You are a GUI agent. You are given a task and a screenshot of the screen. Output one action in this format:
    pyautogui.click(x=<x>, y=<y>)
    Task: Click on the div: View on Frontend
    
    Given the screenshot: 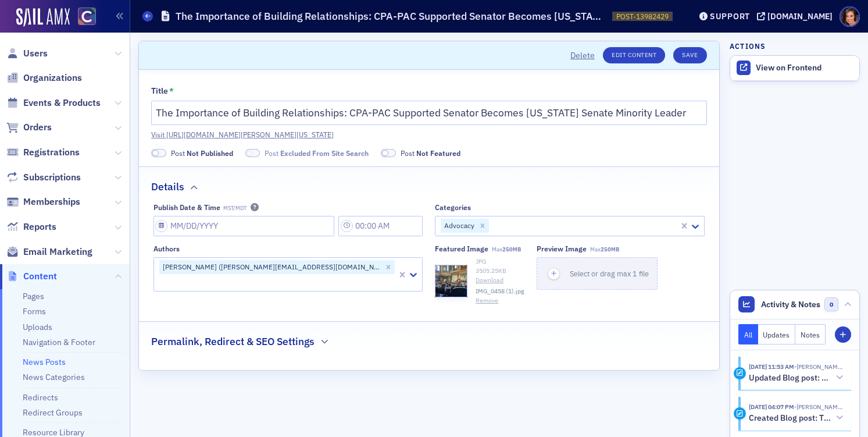 What is the action you would take?
    pyautogui.click(x=804, y=68)
    